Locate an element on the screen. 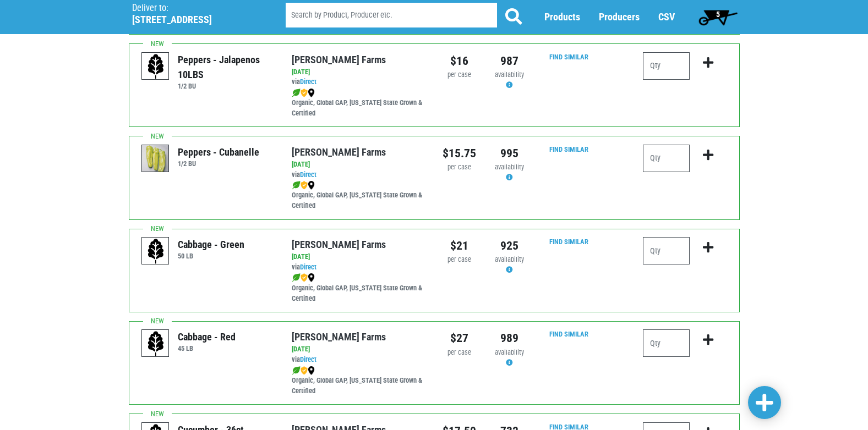 The image size is (868, 430). div: 925 is located at coordinates (509, 246).